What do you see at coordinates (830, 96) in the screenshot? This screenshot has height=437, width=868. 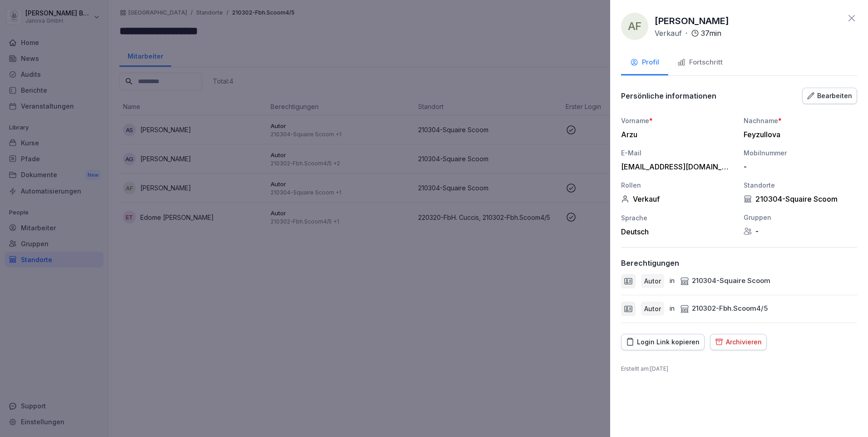 I see `button: Bearbeiten` at bounding box center [830, 96].